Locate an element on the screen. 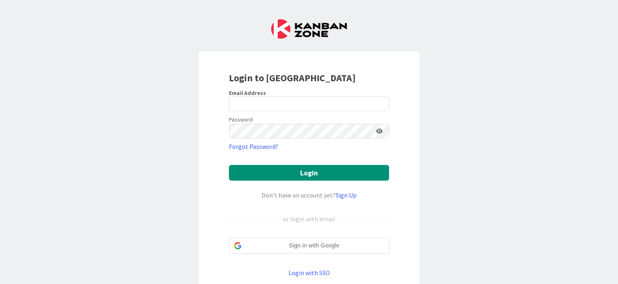  div: Don’t have an account yet? is located at coordinates (309, 195).